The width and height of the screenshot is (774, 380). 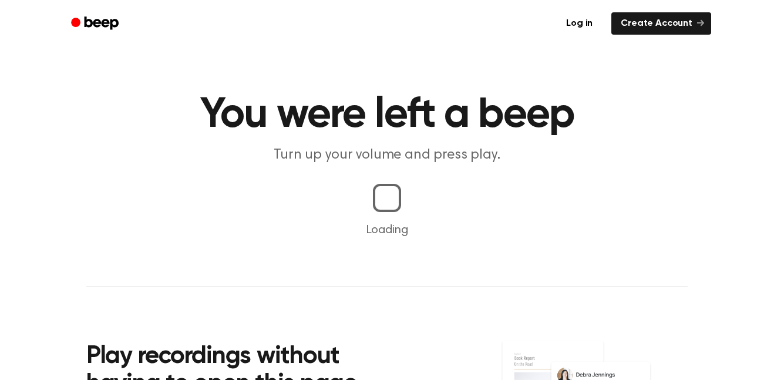 What do you see at coordinates (387, 155) in the screenshot?
I see `p: Turn up your volume and press play.` at bounding box center [387, 155].